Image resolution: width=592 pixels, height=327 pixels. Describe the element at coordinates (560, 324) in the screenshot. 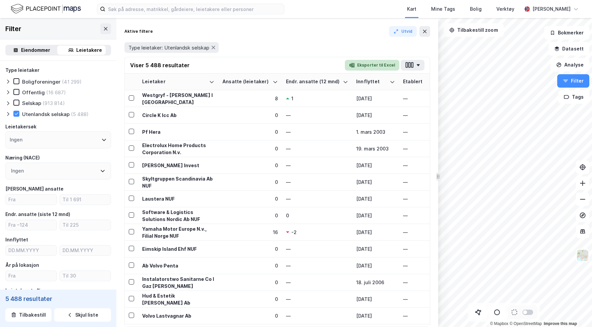

I see `a: Improve this map` at that location.